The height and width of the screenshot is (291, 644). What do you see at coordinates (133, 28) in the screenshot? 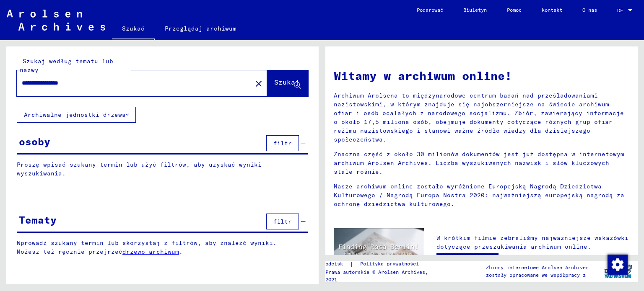
I see `font: Szukać` at bounding box center [133, 28].